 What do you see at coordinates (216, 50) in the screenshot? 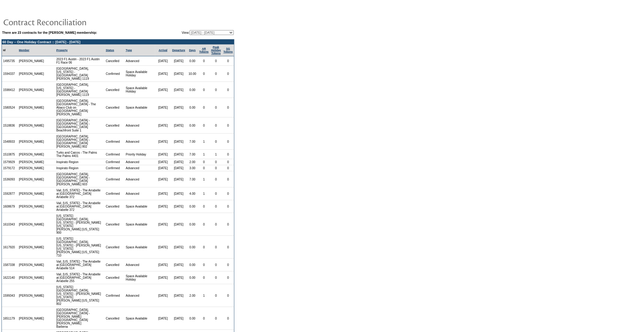
I see `a: Peak HolidayTokens` at bounding box center [216, 50].